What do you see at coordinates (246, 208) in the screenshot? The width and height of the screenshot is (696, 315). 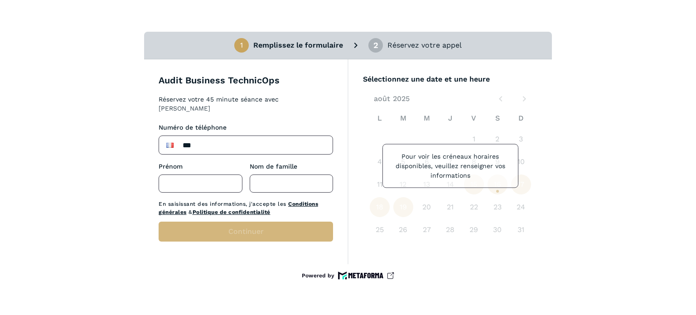 I see `p: En saisissant des informations, j'accepte les` at bounding box center [246, 208].